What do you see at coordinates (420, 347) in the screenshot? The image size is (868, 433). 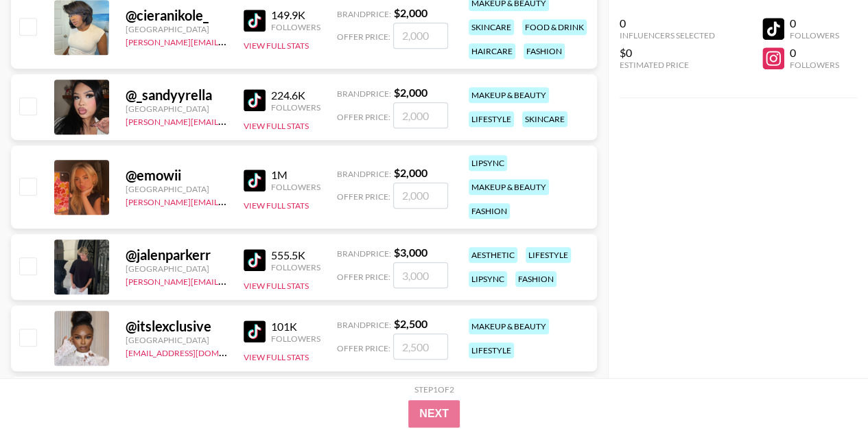 I see `input: 2,500` at bounding box center [420, 347].